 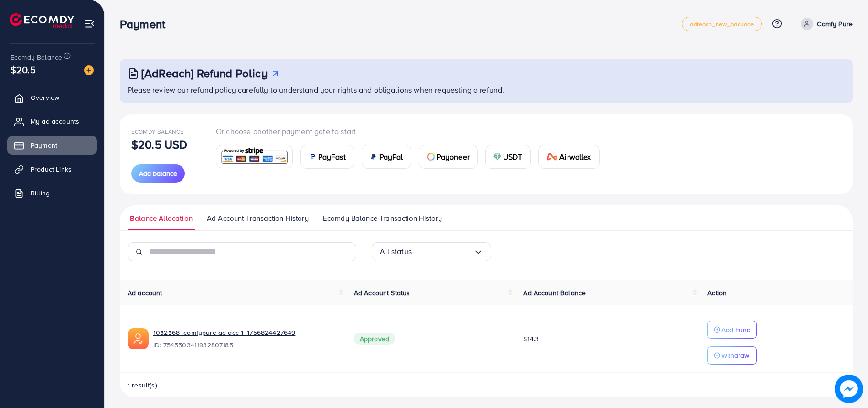 What do you see at coordinates (246, 332) in the screenshot?
I see `a: 1032368_comfypure ad acc 1_1756824427649` at bounding box center [246, 332].